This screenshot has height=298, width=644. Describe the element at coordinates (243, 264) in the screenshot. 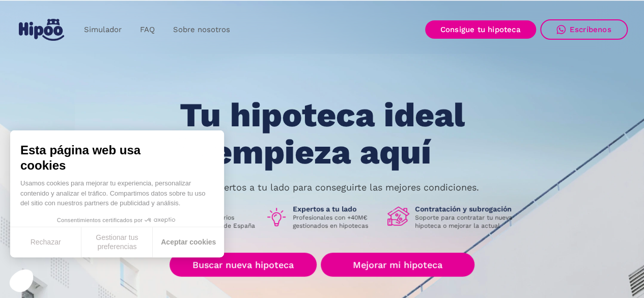

I see `a: Buscar nueva hipoteca` at that location.